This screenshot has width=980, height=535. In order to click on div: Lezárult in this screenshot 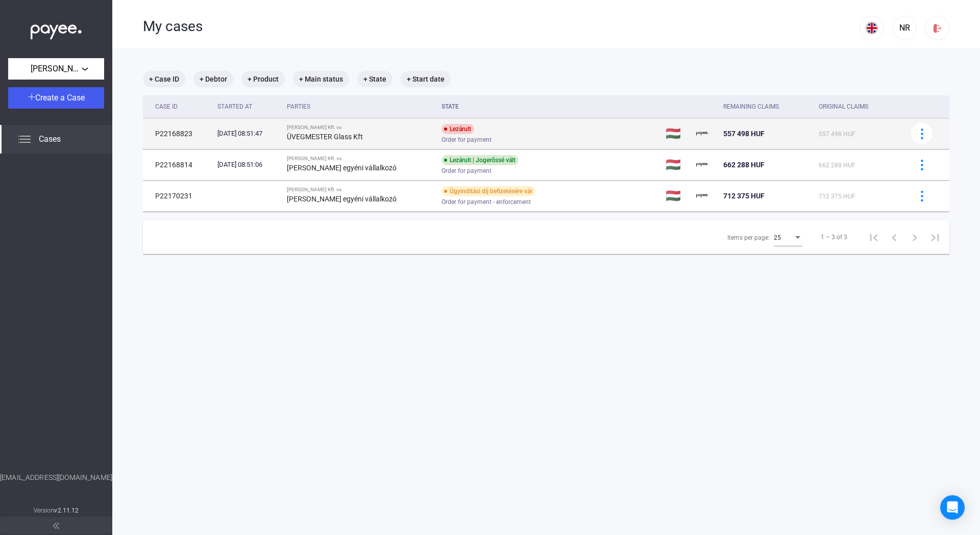, I will do `click(458, 129)`.